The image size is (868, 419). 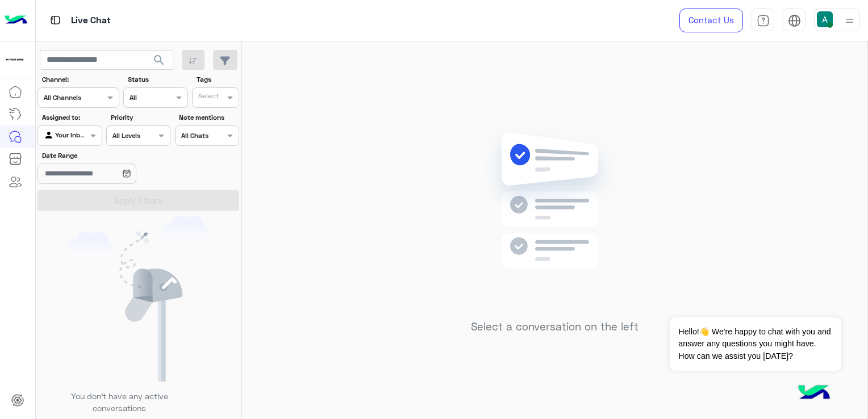 I want to click on a: Contact Us, so click(x=711, y=20).